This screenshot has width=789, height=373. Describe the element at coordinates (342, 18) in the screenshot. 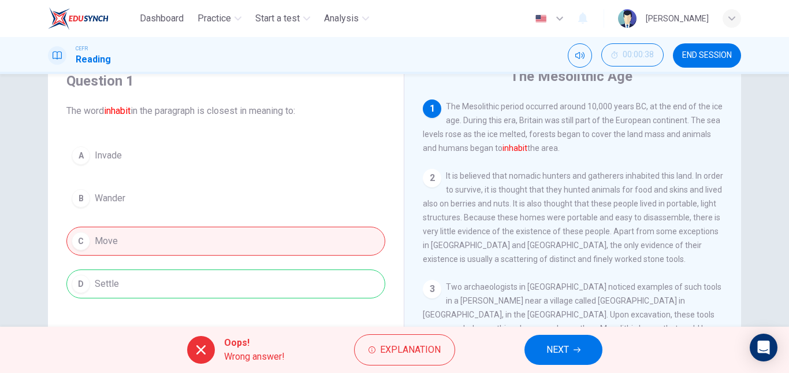

I see `span: Analysis` at that location.